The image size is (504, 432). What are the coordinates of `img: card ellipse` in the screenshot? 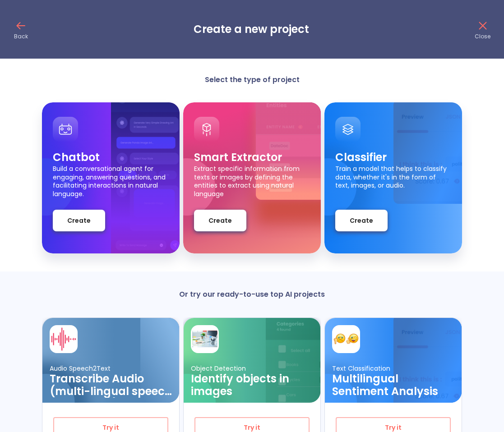 It's located at (72, 375).